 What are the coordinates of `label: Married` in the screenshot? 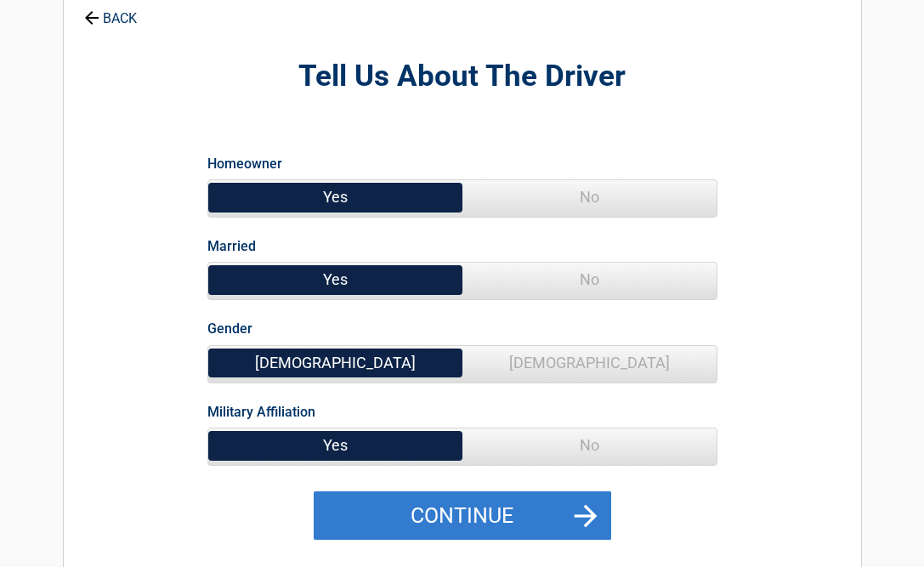 It's located at (231, 246).